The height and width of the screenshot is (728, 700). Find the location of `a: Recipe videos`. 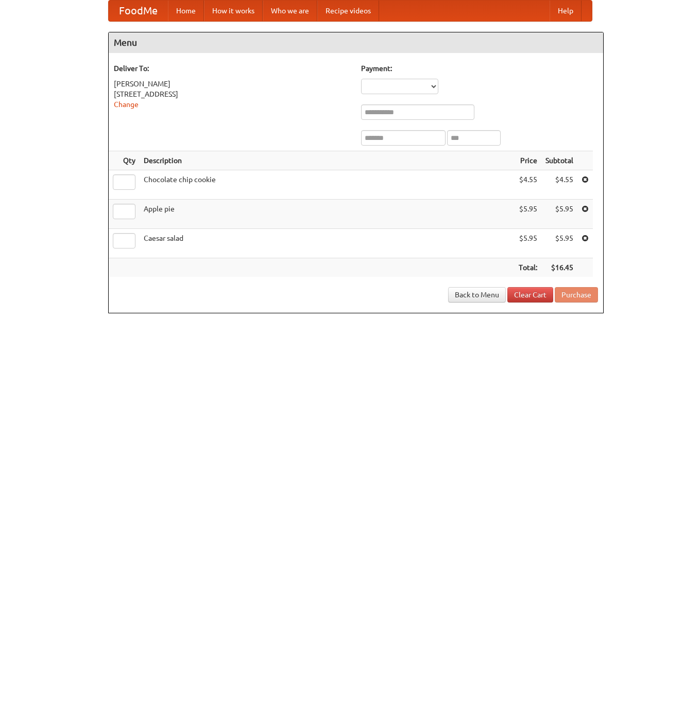

a: Recipe videos is located at coordinates (348, 11).